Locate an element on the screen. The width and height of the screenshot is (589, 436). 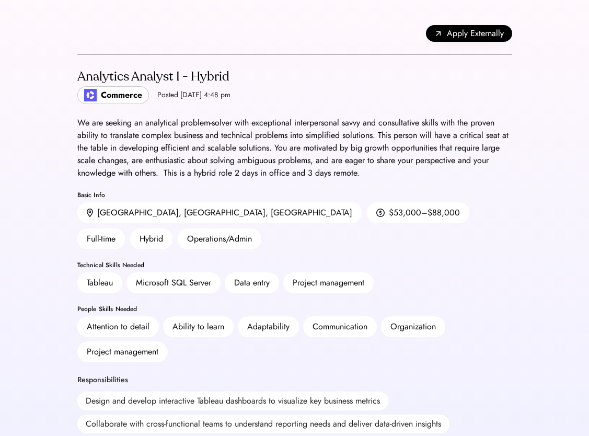
div: We are seeking an analytical problem-solver with exceptional interpersonal savvy and consultative... is located at coordinates (295, 148).